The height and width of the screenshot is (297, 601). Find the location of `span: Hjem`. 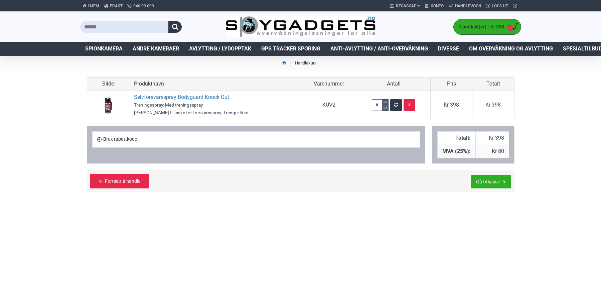

span: Hjem is located at coordinates (94, 6).